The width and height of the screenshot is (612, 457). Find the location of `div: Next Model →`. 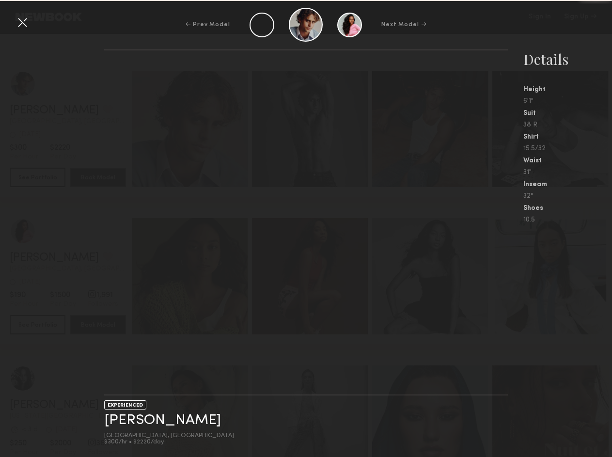

div: Next Model → is located at coordinates (403, 25).